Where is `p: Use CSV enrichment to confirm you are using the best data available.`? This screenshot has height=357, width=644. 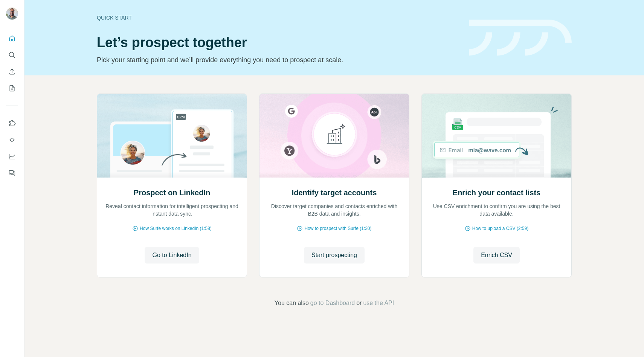 p: Use CSV enrichment to confirm you are using the best data available. is located at coordinates (496, 210).